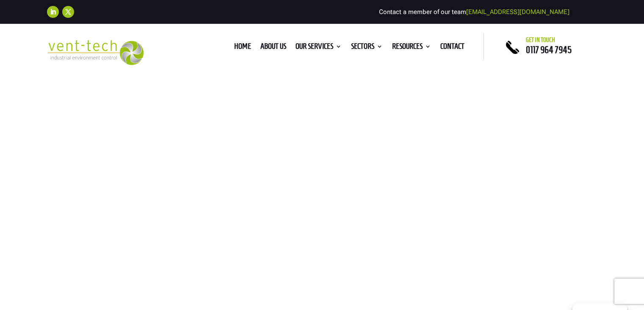 Image resolution: width=644 pixels, height=310 pixels. I want to click on a: Follow on LinkedIn, so click(53, 11).